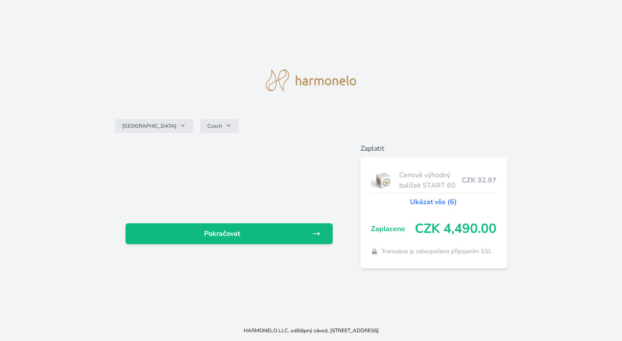  Describe the element at coordinates (229, 234) in the screenshot. I see `a: Pokračovat` at that location.